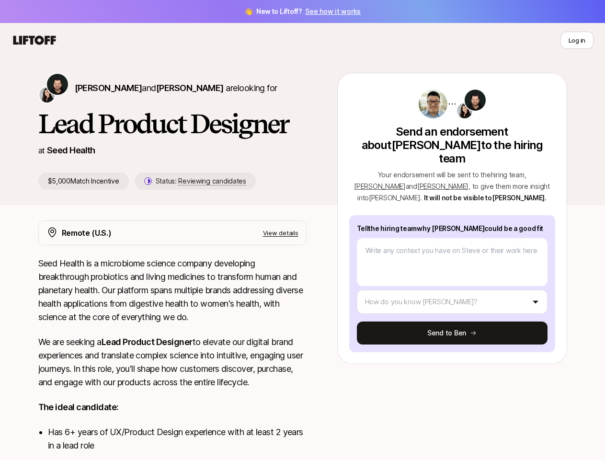 Image resolution: width=605 pixels, height=460 pixels. What do you see at coordinates (147, 341) in the screenshot?
I see `strong: Lead Product Designer` at bounding box center [147, 341].